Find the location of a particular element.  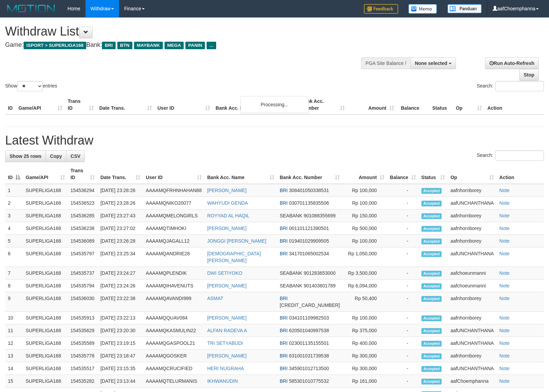

img: MOTION_logo.png is located at coordinates (31, 8).